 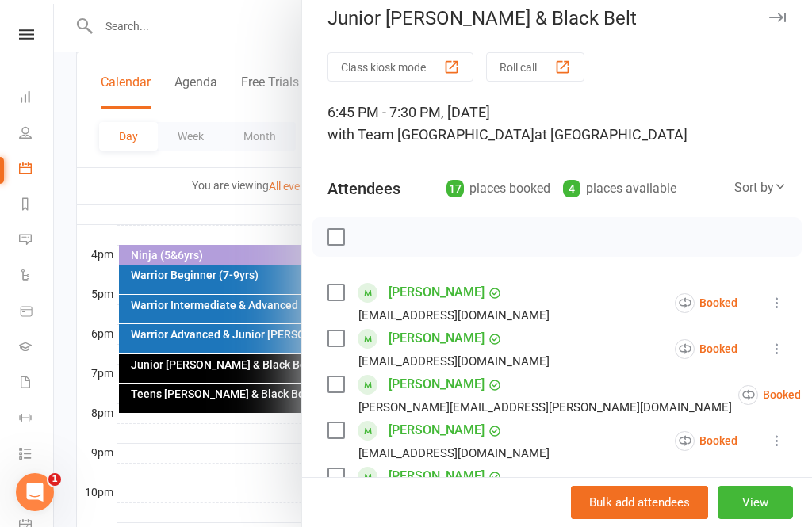 What do you see at coordinates (571, 189) in the screenshot?
I see `div: 4` at bounding box center [571, 189].